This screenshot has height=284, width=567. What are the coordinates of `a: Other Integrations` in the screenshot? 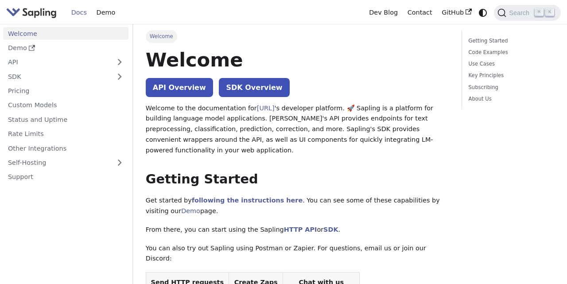 It's located at (66, 148).